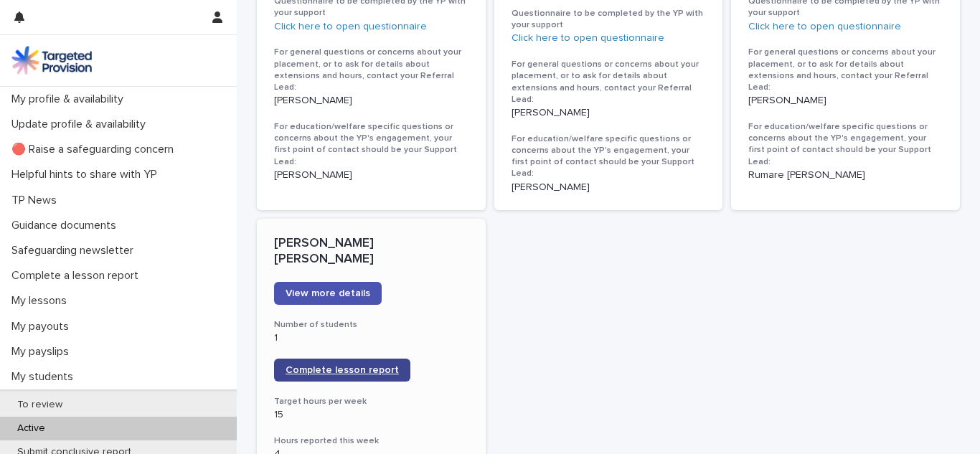 The image size is (980, 454). What do you see at coordinates (36, 200) in the screenshot?
I see `p: TP News` at bounding box center [36, 200].